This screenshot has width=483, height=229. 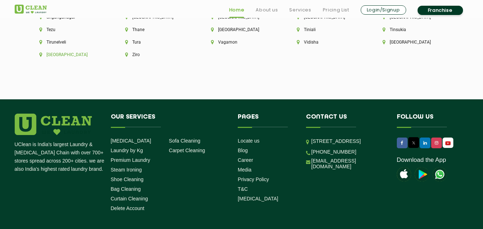 What do you see at coordinates (266, 121) in the screenshot?
I see `h4: Pages` at bounding box center [266, 121].